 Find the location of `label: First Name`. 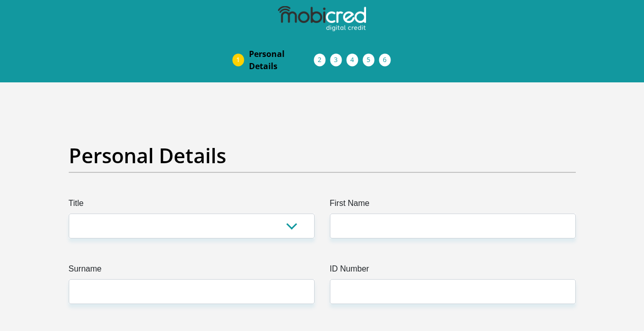

label: First Name is located at coordinates (452, 206).